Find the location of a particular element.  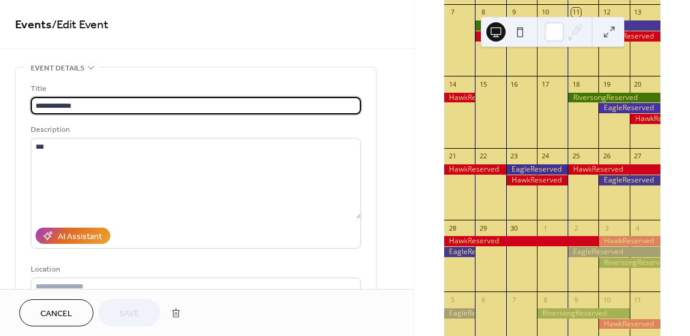

div: 30 is located at coordinates (514, 228).